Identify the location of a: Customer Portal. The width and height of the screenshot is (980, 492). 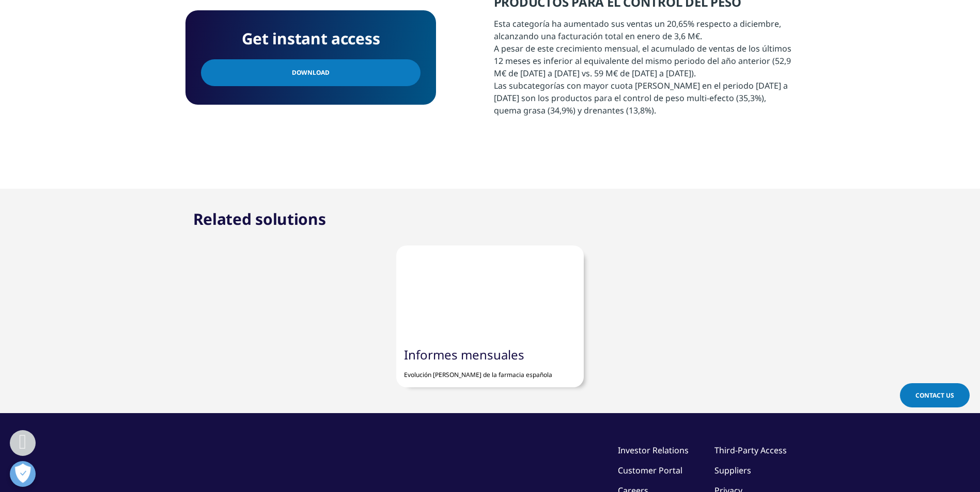
(650, 470).